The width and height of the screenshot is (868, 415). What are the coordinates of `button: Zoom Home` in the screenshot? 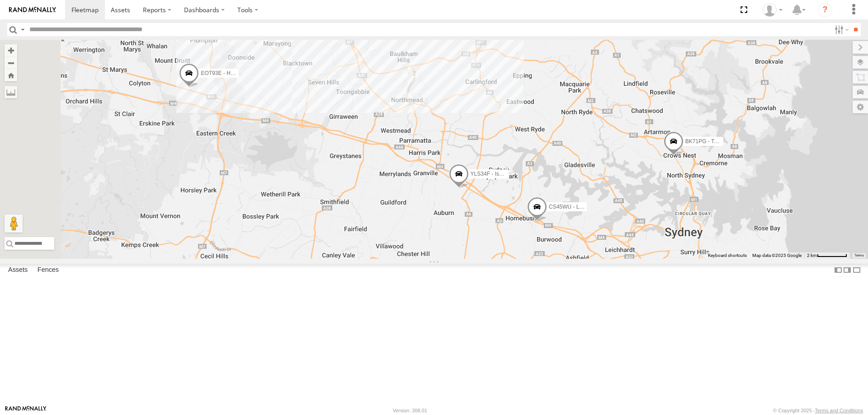 It's located at (11, 75).